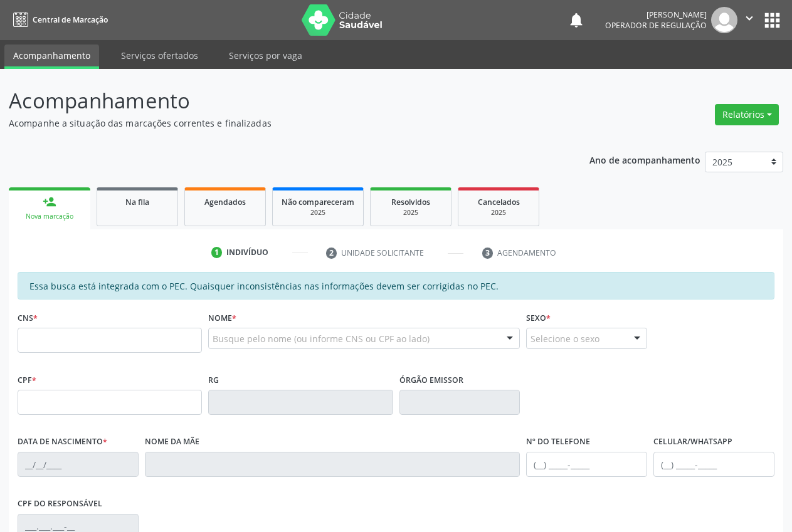 The width and height of the screenshot is (792, 532). What do you see at coordinates (27, 318) in the screenshot?
I see `label: CNS` at bounding box center [27, 318].